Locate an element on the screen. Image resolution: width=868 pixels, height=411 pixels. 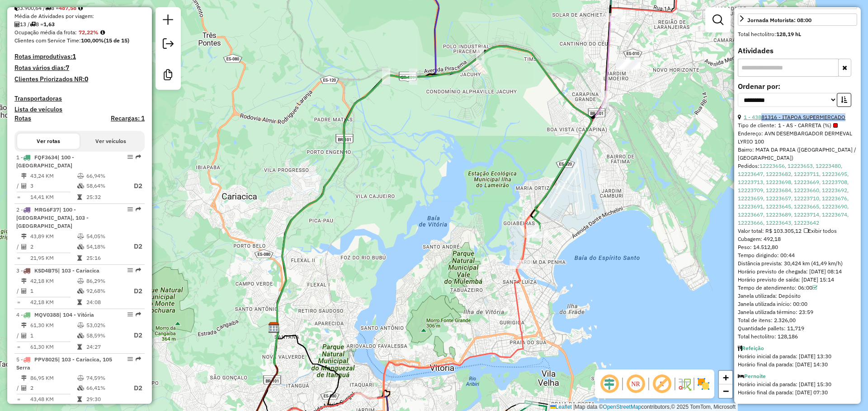
h4: Rotas is located at coordinates (23, 118).